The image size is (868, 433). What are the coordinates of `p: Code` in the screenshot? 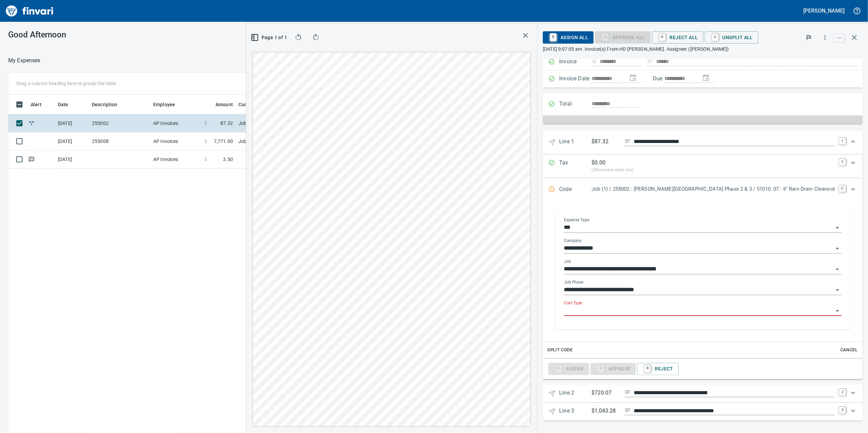 It's located at (576, 190).